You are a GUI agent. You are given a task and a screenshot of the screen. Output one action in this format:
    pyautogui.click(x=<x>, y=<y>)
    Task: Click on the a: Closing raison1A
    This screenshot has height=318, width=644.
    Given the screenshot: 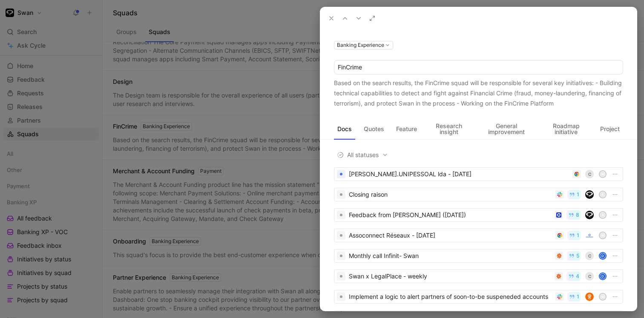 What is the action you would take?
    pyautogui.click(x=478, y=194)
    